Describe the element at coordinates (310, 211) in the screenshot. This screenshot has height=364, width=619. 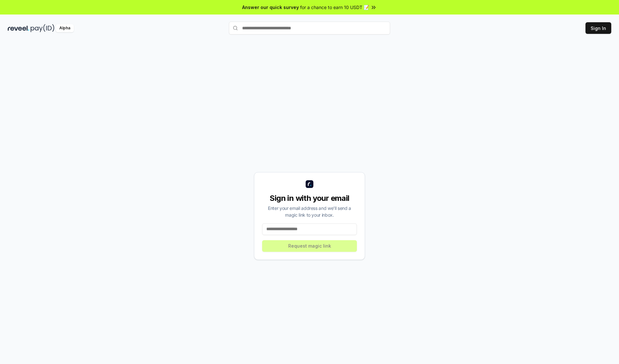
I see `div: Enter your email address and we’ll send a magic link to your inbox.` at that location.